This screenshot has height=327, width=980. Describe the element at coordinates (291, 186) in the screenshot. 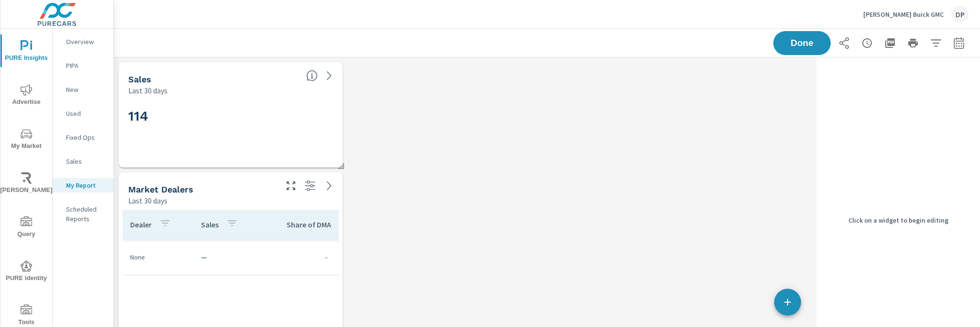

I see `button: Make Fullscreen` at that location.